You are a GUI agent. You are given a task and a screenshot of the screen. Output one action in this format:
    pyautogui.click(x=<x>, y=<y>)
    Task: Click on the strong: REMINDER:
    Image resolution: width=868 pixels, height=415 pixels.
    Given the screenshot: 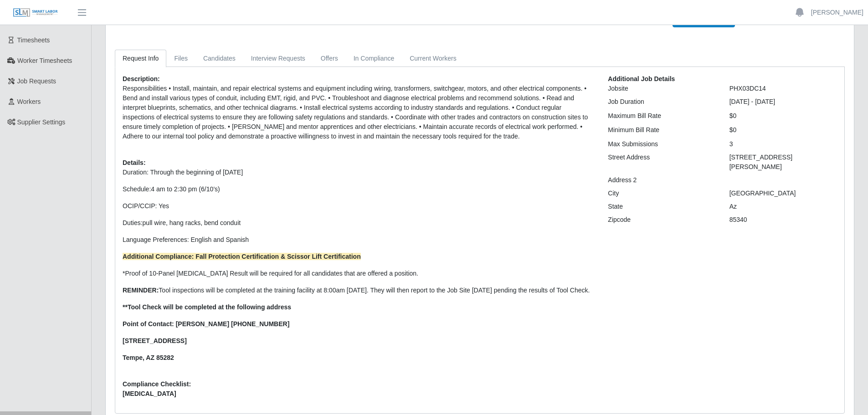 What is the action you would take?
    pyautogui.click(x=140, y=290)
    